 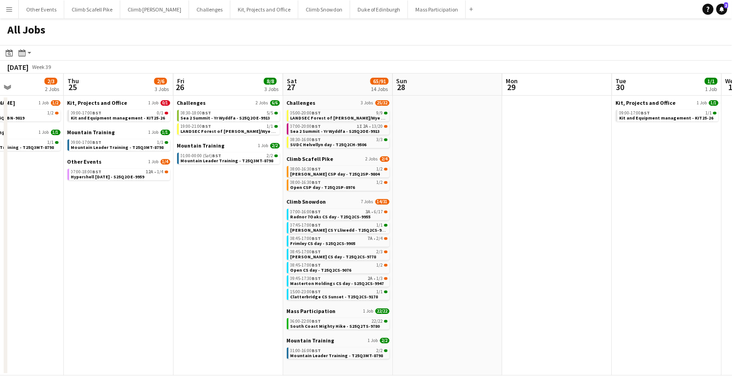 I want to click on button: Challenges, so click(x=210, y=9).